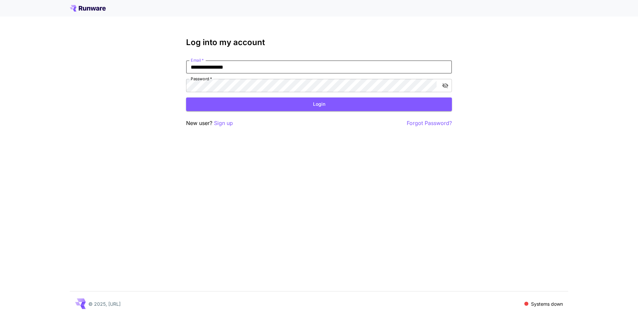 This screenshot has height=316, width=638. I want to click on p: Forgot Password?, so click(429, 123).